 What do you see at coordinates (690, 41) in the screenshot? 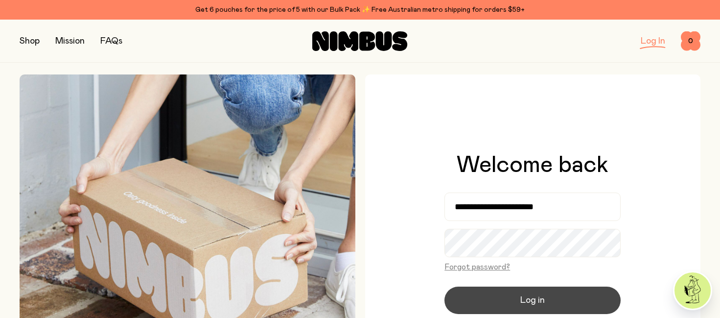
I see `button: 0` at bounding box center [690, 41].